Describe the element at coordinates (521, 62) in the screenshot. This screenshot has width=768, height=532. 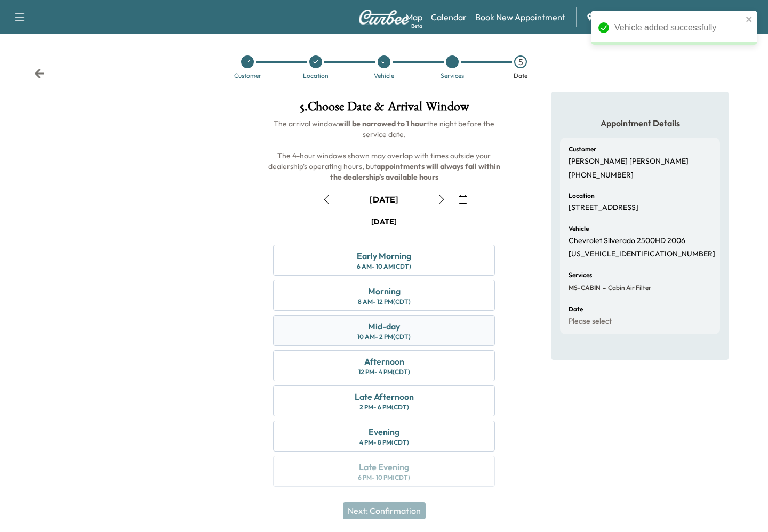
I see `div: 5` at that location.